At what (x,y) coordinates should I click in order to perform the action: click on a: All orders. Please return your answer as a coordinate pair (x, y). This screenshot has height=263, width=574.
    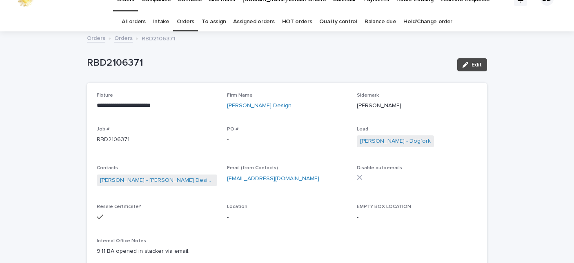
    Looking at the image, I should click on (134, 22).